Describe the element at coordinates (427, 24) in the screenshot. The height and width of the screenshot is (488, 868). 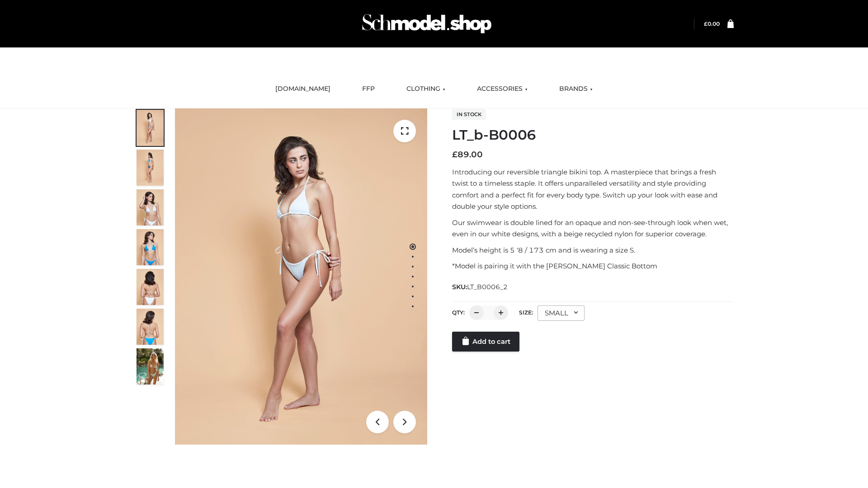
I see `a: Schmodel Admin 964` at that location.